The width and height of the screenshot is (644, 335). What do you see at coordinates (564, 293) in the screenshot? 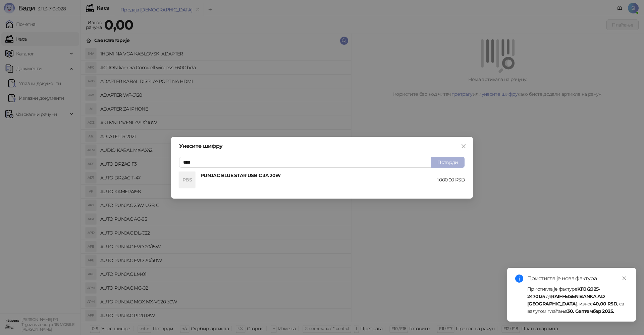
I see `strong: K110/2025-2470134` at bounding box center [564, 293].